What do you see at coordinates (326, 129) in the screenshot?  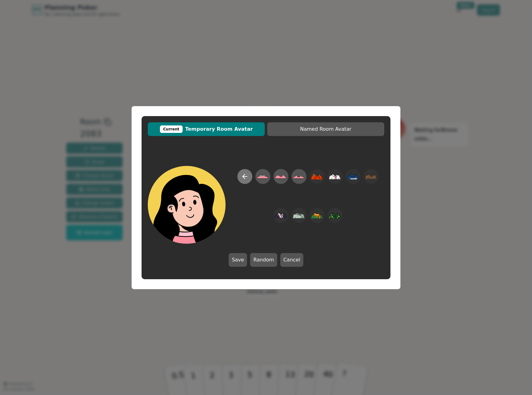 I see `span: Named Room Avatar` at bounding box center [326, 129].